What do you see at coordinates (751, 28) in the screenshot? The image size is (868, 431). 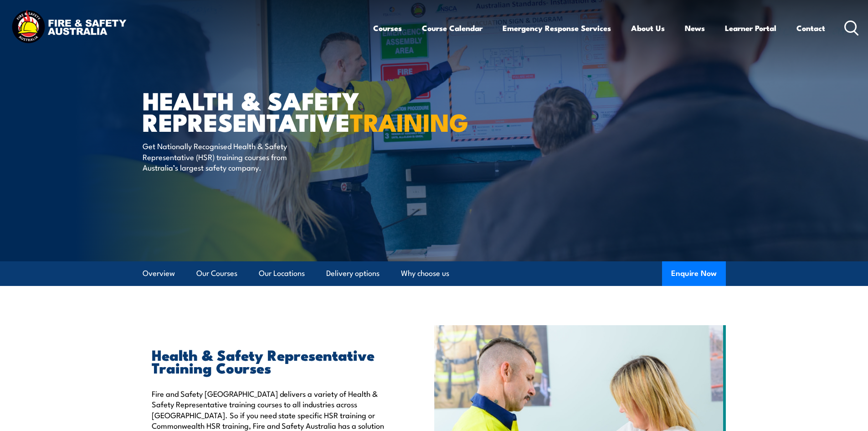 I see `a: Learner Portal` at bounding box center [751, 28].